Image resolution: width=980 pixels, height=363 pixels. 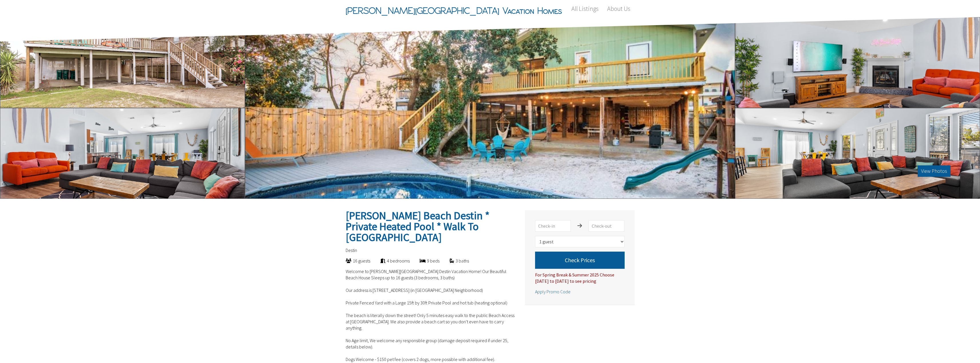 What do you see at coordinates (424, 261) in the screenshot?
I see `div: 9 beds` at bounding box center [424, 261].